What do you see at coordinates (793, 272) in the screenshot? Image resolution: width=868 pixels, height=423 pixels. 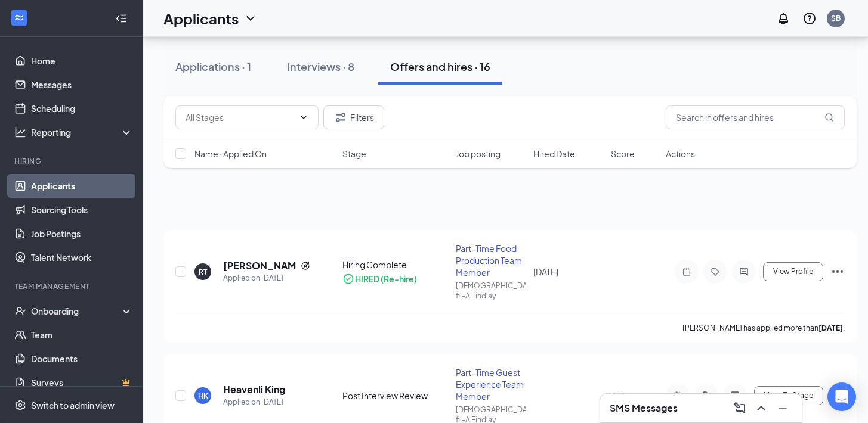 I see `button: View Profile` at bounding box center [793, 272].